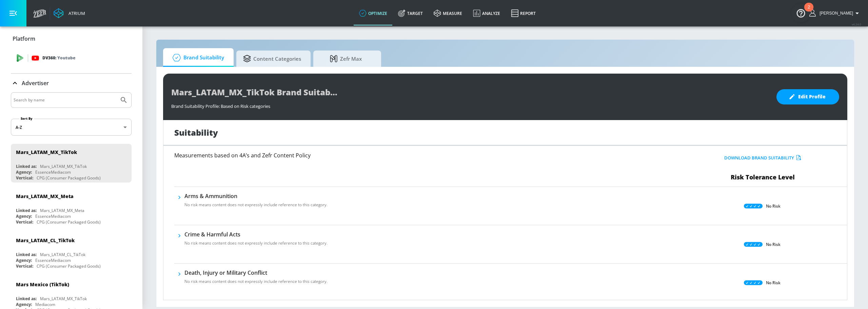  I want to click on div: Brand Suitability Profile: Based on Risk categories, so click(470, 105).